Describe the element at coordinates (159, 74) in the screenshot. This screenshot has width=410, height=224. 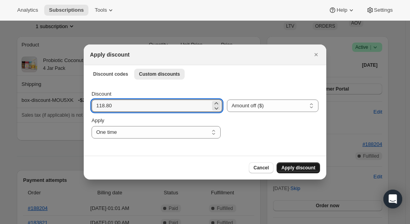
I see `span: Custom discounts` at that location.